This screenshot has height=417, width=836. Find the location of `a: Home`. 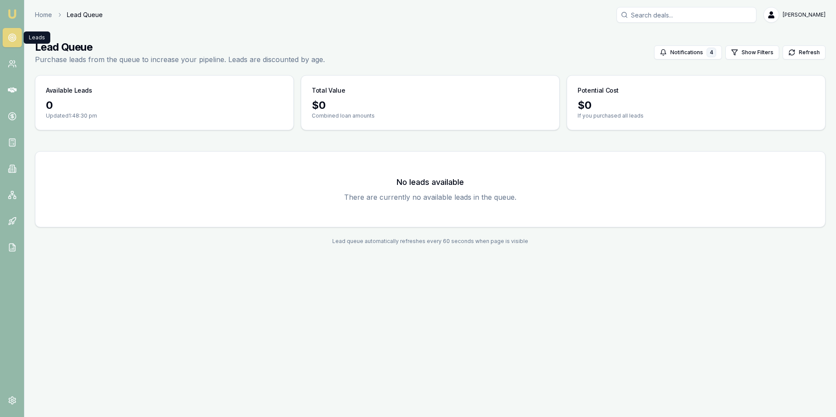

a: Home is located at coordinates (43, 15).